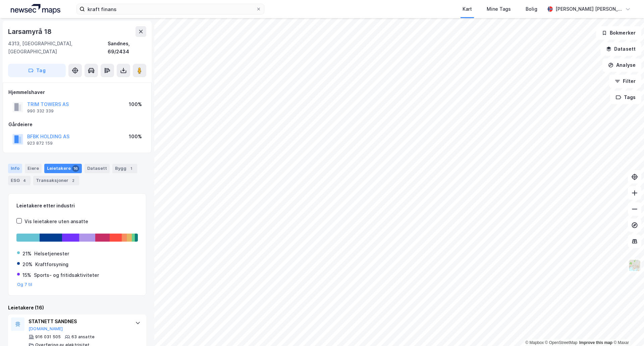  What do you see at coordinates (63, 169) in the screenshot?
I see `div: Leietakere` at bounding box center [63, 169].